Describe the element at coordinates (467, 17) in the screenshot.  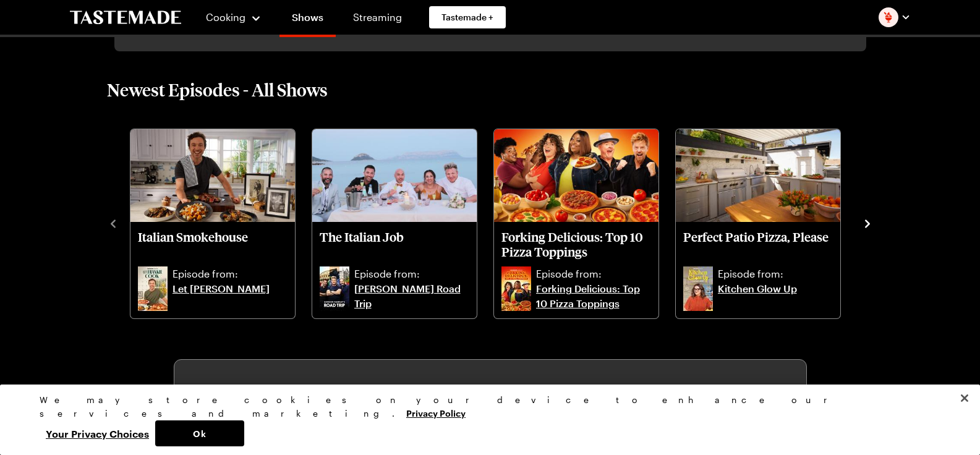
I see `span: Tastemade +` at that location.